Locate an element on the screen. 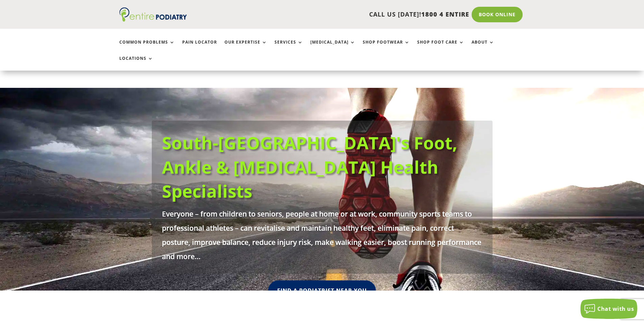 The image size is (644, 324). a: Our Expertise is located at coordinates (246, 47).